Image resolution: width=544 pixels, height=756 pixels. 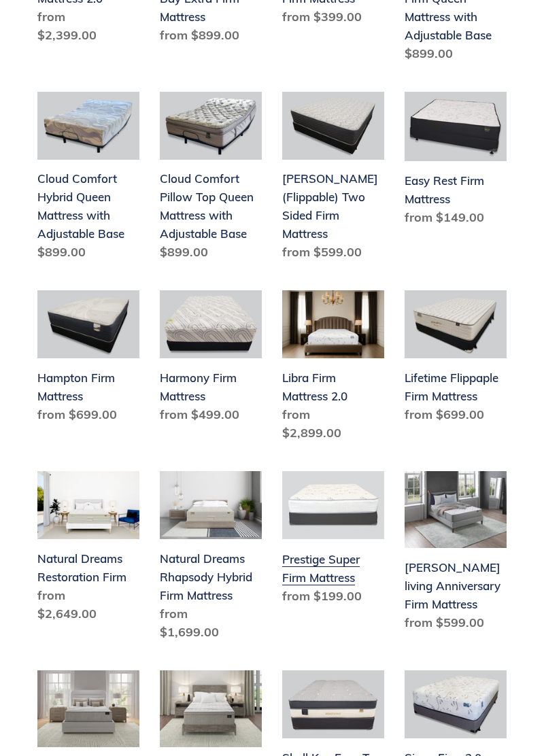 What do you see at coordinates (456, 554) in the screenshot?
I see `a: Scott living Anniversary Firm Mattress` at bounding box center [456, 554].